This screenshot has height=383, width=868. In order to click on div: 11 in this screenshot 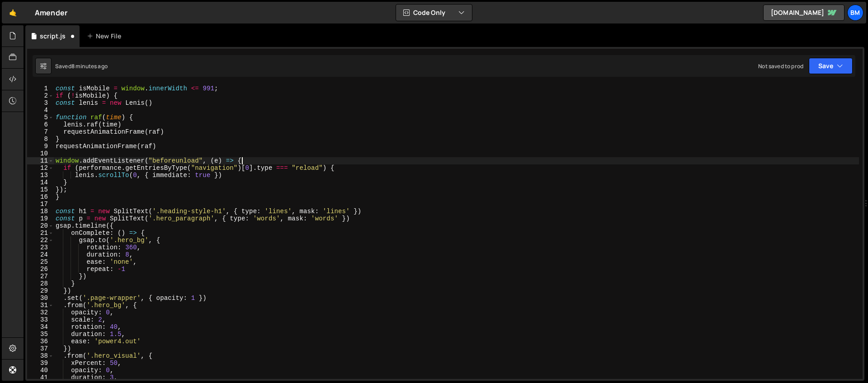, I will do `click(40, 160)`.